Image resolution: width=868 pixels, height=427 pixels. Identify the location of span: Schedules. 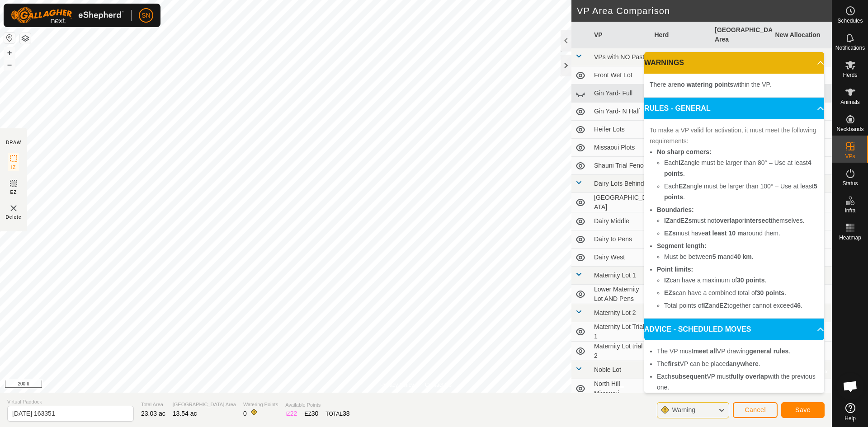
(850, 21).